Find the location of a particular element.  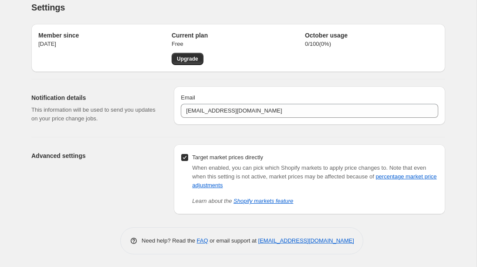

p: This information will be used to send you updates on your price change jobs. is located at coordinates (95, 114).